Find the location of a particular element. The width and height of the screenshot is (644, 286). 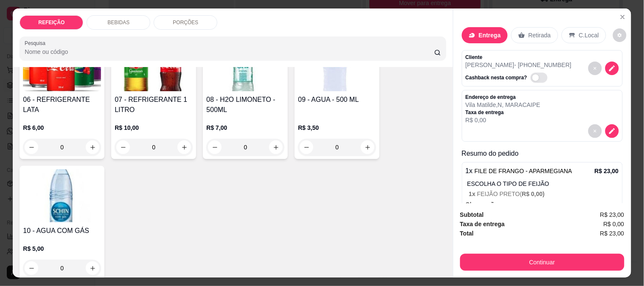

label: Pesquisa is located at coordinates (37, 43).